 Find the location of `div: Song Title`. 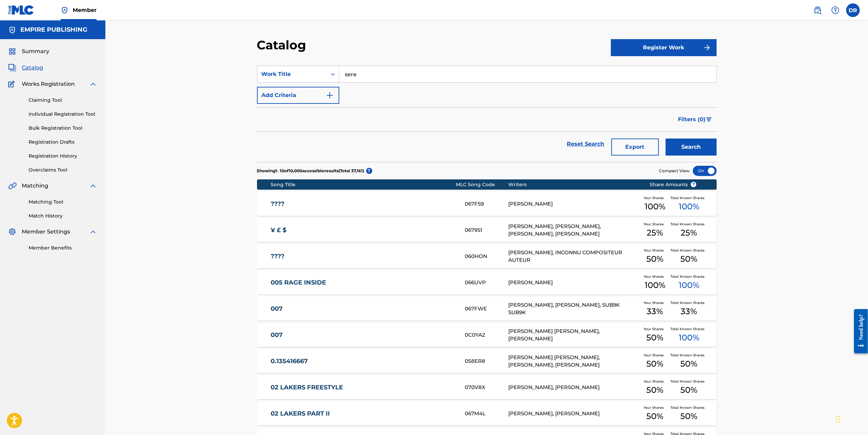

div: Song Title is located at coordinates (363, 184).